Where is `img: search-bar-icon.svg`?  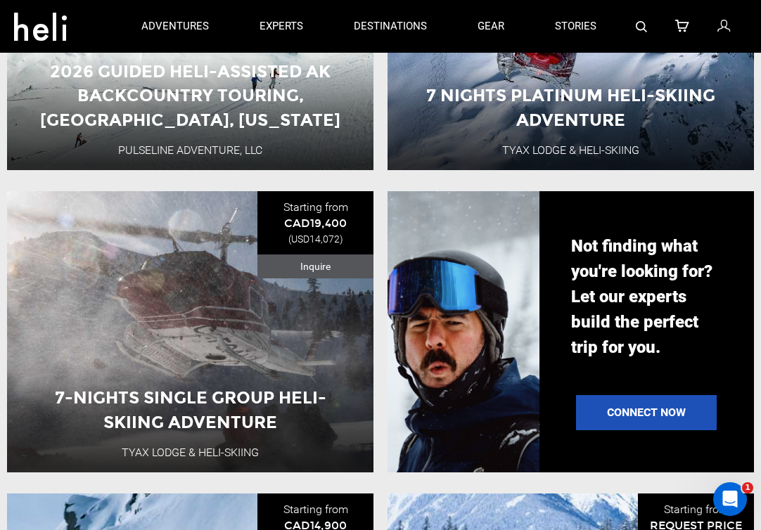
img: search-bar-icon.svg is located at coordinates (641, 27).